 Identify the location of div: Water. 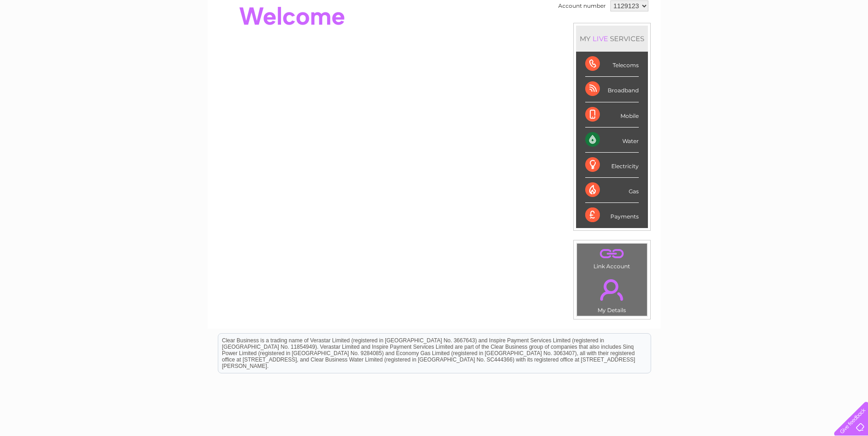
(612, 140).